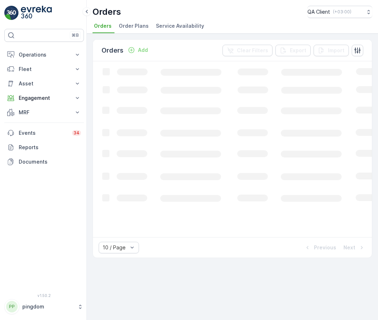  I want to click on p: Export, so click(298, 50).